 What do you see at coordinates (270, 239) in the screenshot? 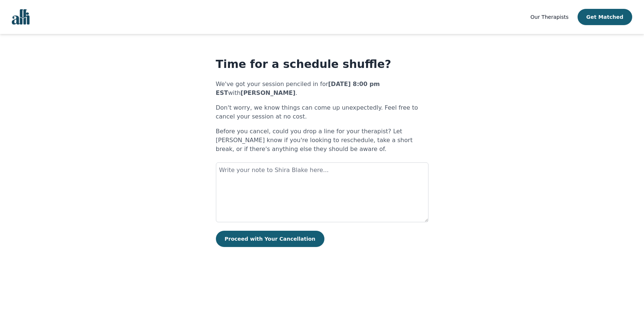
I see `button: Proceed with Your Cancellation` at bounding box center [270, 239].